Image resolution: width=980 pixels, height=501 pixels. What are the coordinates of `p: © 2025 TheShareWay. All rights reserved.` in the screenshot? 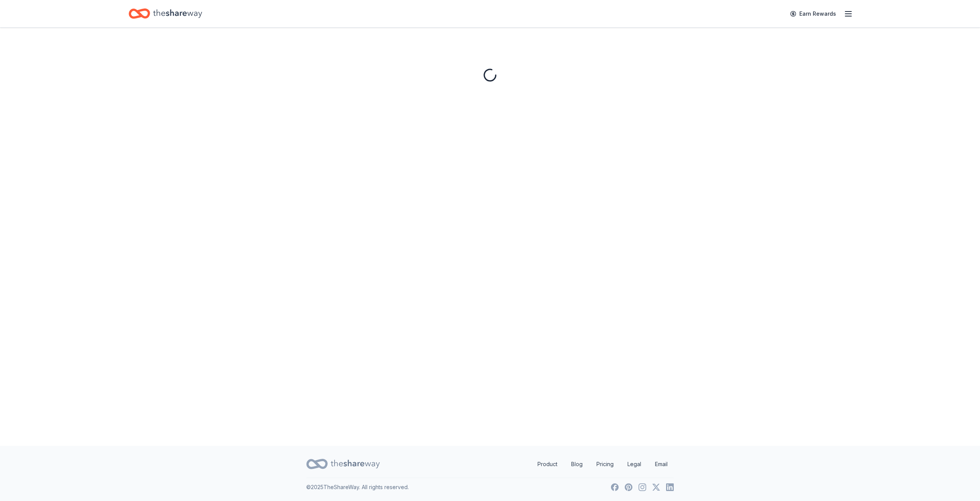 It's located at (358, 487).